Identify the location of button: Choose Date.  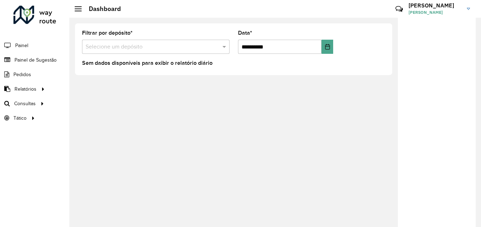
(327, 47).